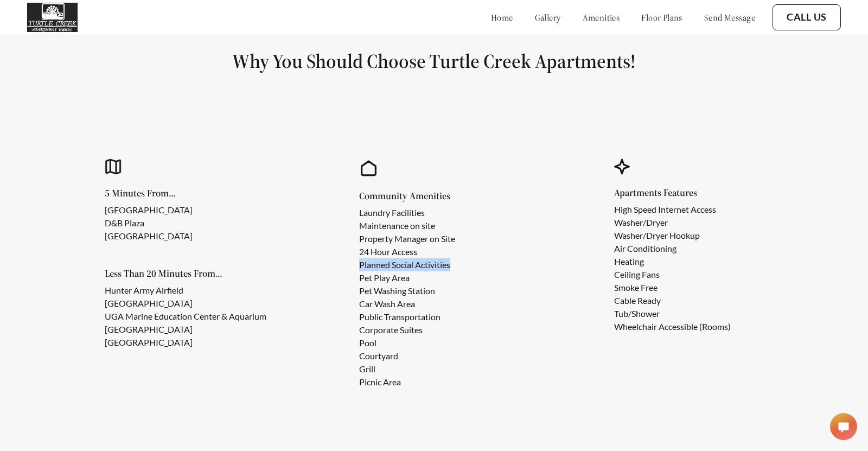  What do you see at coordinates (407, 238) in the screenshot?
I see `li: Property Manager on Site` at bounding box center [407, 238].